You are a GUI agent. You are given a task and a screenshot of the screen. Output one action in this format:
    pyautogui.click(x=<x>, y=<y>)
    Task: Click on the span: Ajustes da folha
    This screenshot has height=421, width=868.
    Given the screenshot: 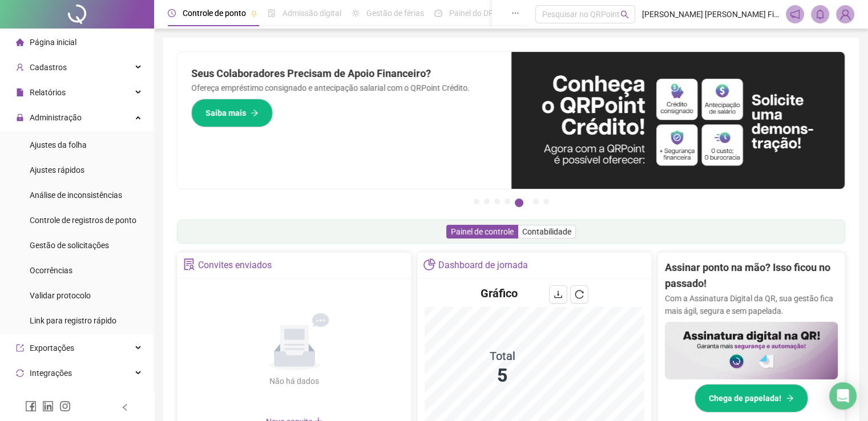 What is the action you would take?
    pyautogui.click(x=58, y=145)
    